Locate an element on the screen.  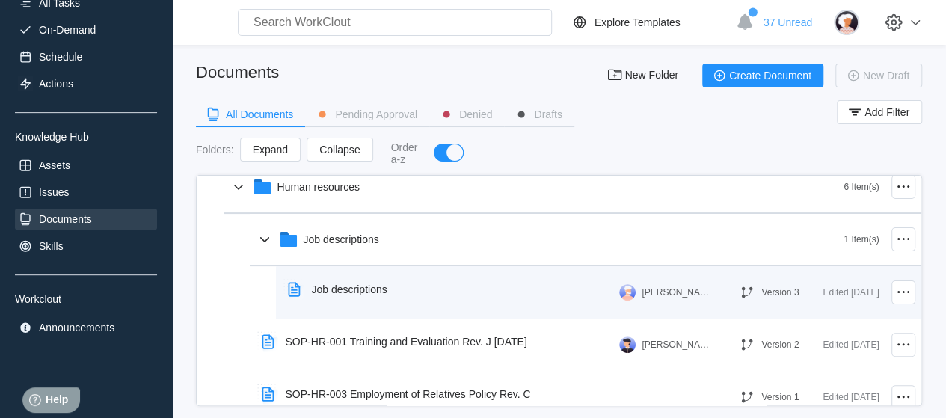
button: Expand is located at coordinates (270, 150).